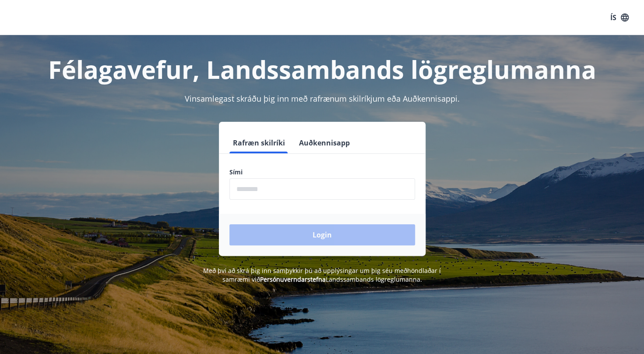 The height and width of the screenshot is (354, 644). Describe the element at coordinates (322, 275) in the screenshot. I see `span: Með því að skrá þig inn samþykkir þú að upplýsingar um þig séu meðhöndlaðar í samræmi við Landssa...` at that location.